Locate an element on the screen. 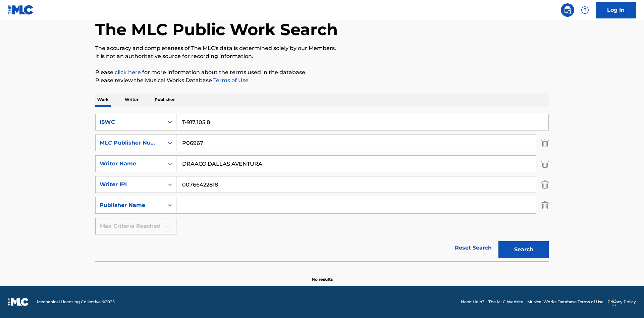  img: MLC Logo is located at coordinates (21, 10).